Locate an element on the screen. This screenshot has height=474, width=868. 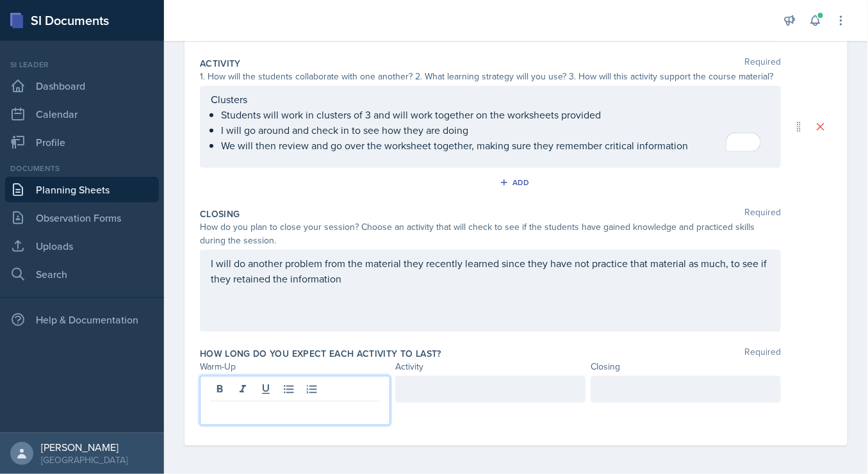
a: Observation Forms is located at coordinates (82, 218).